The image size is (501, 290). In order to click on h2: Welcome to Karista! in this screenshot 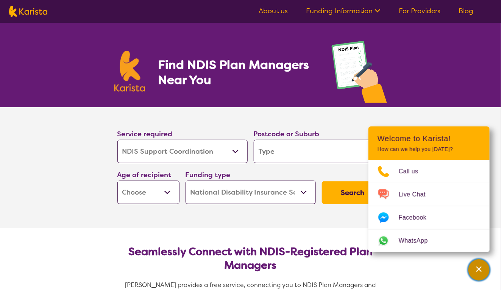, I will do `click(429, 138)`.